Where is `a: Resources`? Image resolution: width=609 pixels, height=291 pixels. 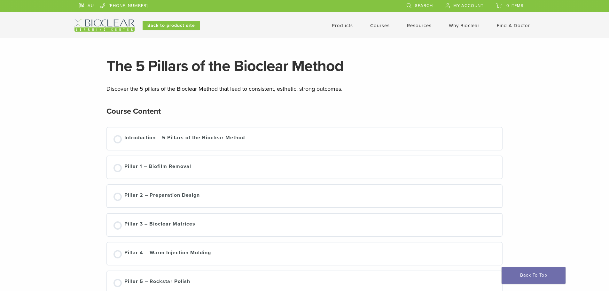
a: Resources is located at coordinates (419, 26).